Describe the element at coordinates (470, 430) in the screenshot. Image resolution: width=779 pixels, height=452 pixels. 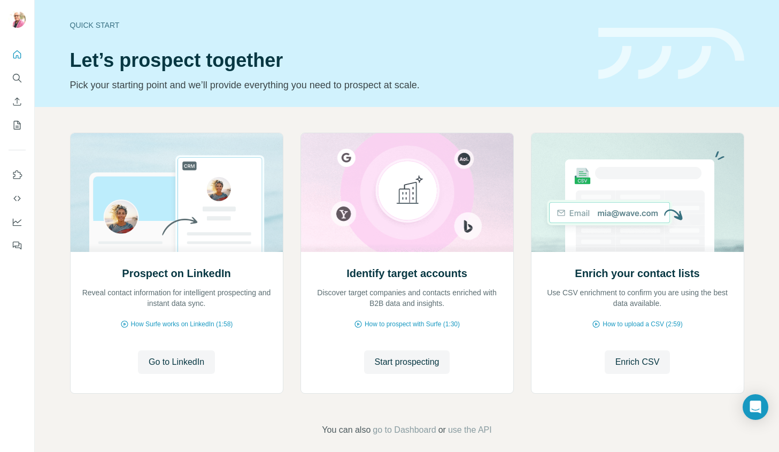
I see `span: use the API` at that location.